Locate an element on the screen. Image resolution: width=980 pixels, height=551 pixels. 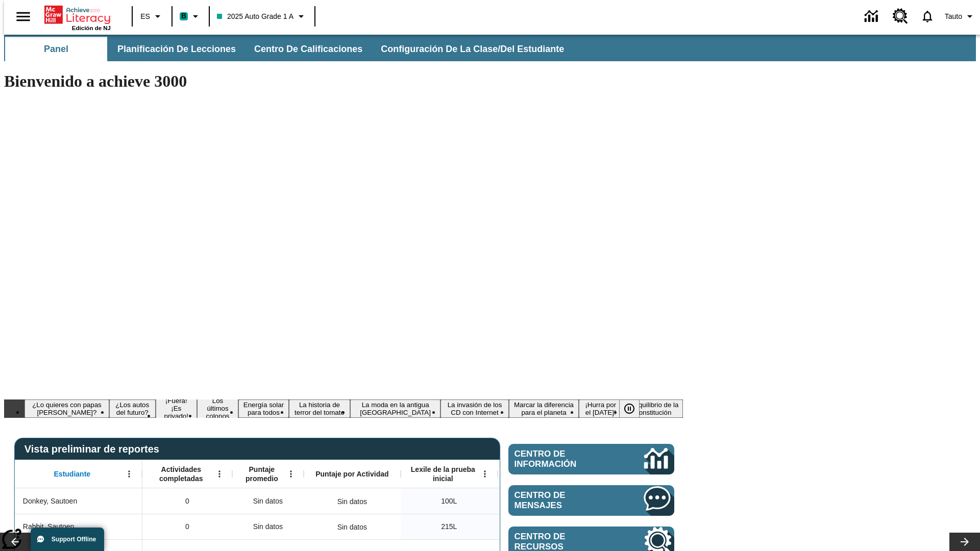
button: Lenguaje: ES, Selecciona un idioma is located at coordinates (152, 17).